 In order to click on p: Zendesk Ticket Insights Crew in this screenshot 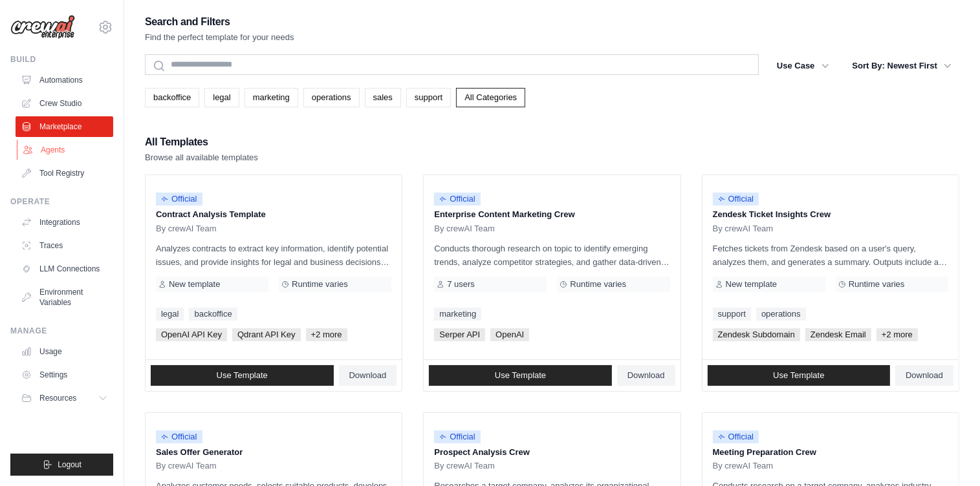, I will do `click(830, 214)`.